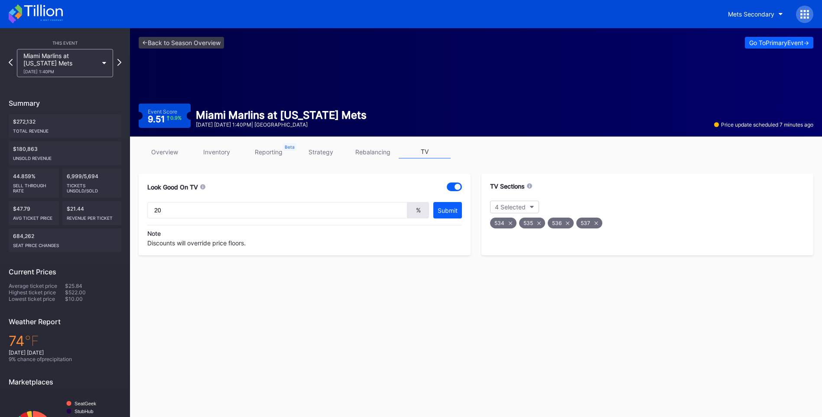 The width and height of the screenshot is (822, 417). I want to click on div: Discounts will override price floors., so click(304, 236).